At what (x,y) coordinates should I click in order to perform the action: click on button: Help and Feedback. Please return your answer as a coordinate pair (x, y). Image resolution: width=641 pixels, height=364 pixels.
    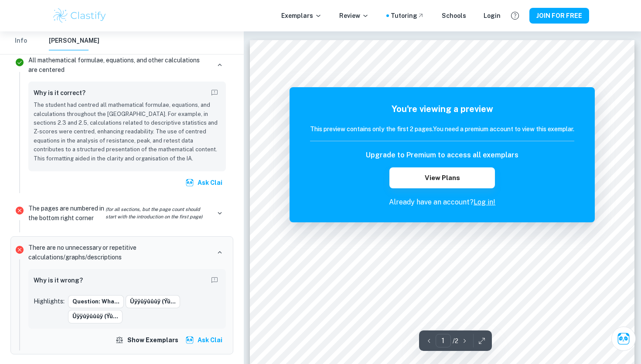
    Looking at the image, I should click on (515, 16).